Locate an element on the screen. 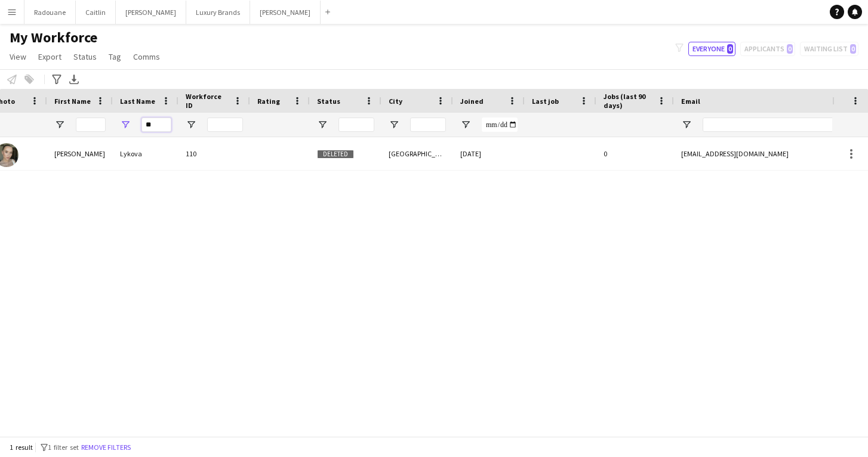  a: Tag is located at coordinates (115, 57).